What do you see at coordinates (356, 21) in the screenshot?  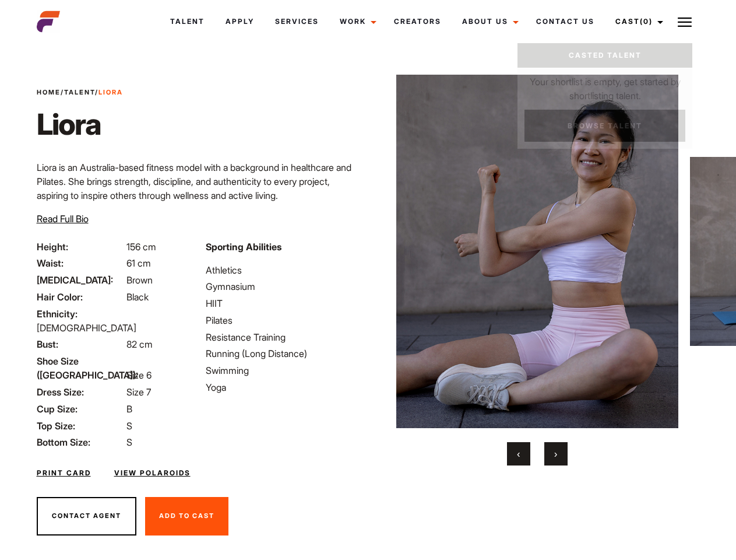 I see `a: Work` at bounding box center [356, 21].